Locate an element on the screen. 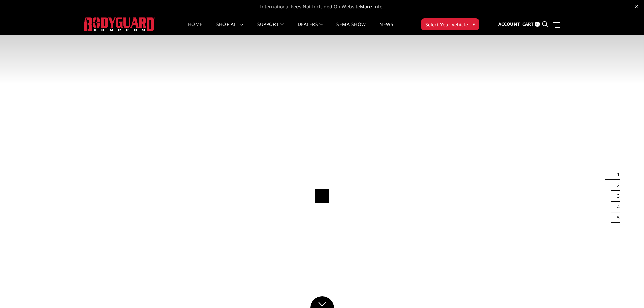 This screenshot has height=308, width=644. button: 2 of 5 is located at coordinates (616, 185).